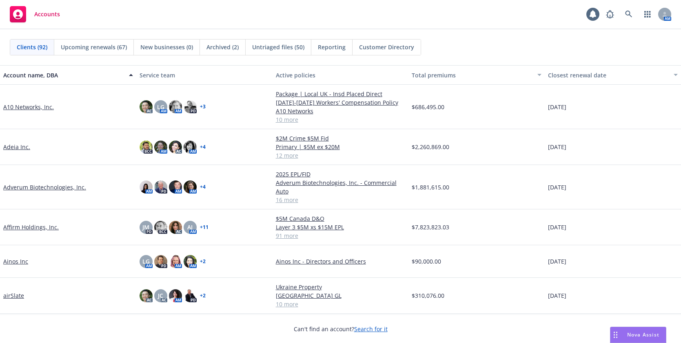 Image resolution: width=681 pixels, height=343 pixels. Describe the element at coordinates (341, 174) in the screenshot. I see `a: 2025 EPL/FID` at that location.